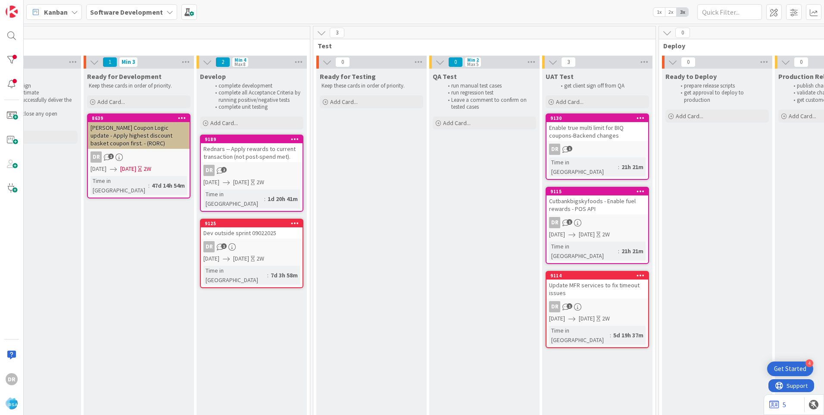 Image resolution: width=824 pixels, height=415 pixels. Describe the element at coordinates (28, 6) in the screenshot. I see `span: Support` at that location.